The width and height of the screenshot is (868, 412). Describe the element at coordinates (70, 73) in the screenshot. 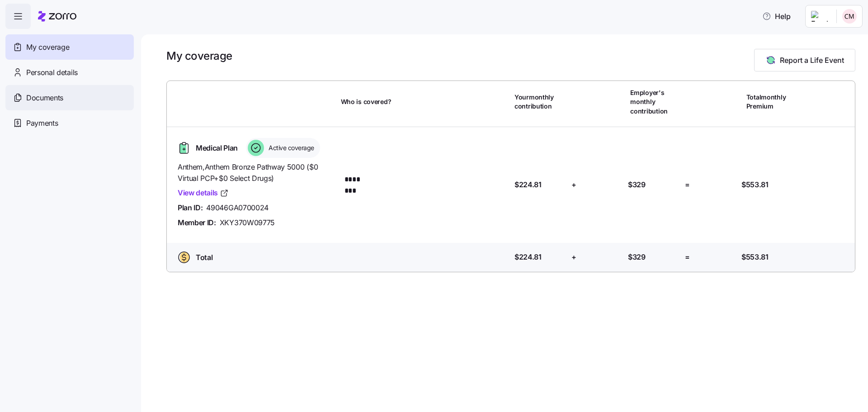

I see `a: Personal details` at that location.